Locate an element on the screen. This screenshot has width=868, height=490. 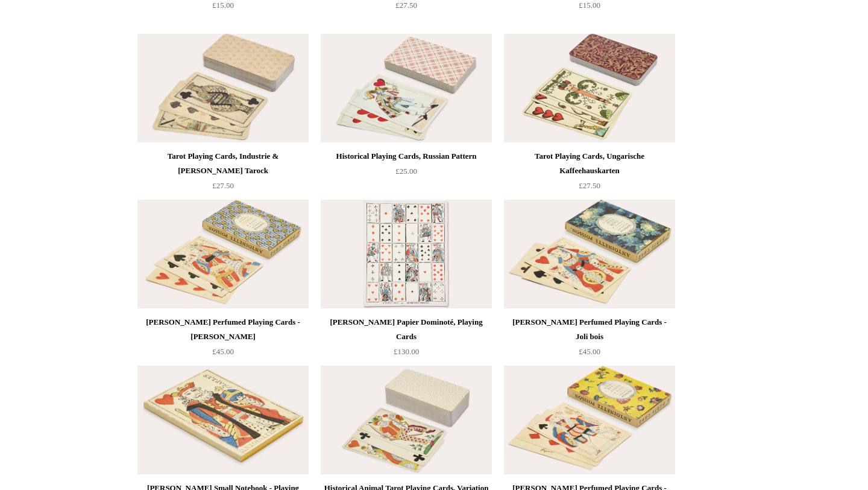
a: Tarot Playing Cards, Industrie & Glück Tarock Tarot Playing Cards, Industrie & Glück Tarock is located at coordinates (223, 88).